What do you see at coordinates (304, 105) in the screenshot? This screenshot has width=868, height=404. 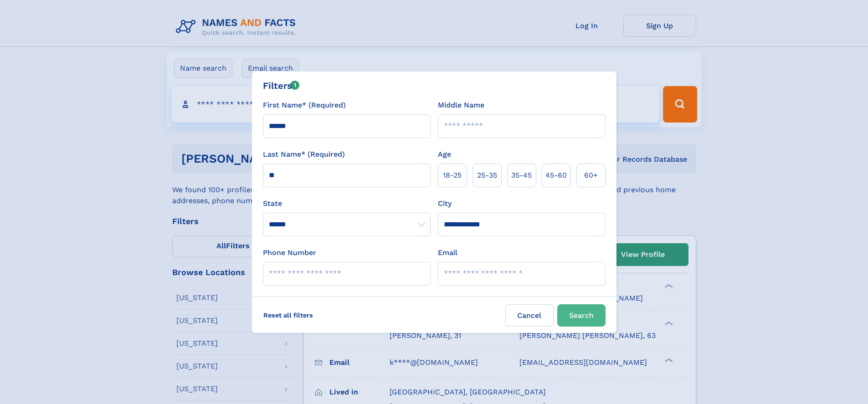 I see `label: First Name* (Required)` at bounding box center [304, 105].